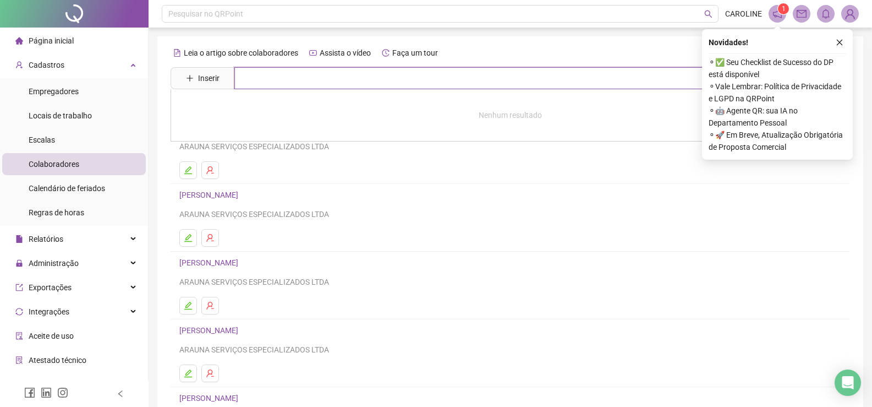 This screenshot has width=872, height=407. What do you see at coordinates (415, 53) in the screenshot?
I see `span: Faça um tour` at bounding box center [415, 53].